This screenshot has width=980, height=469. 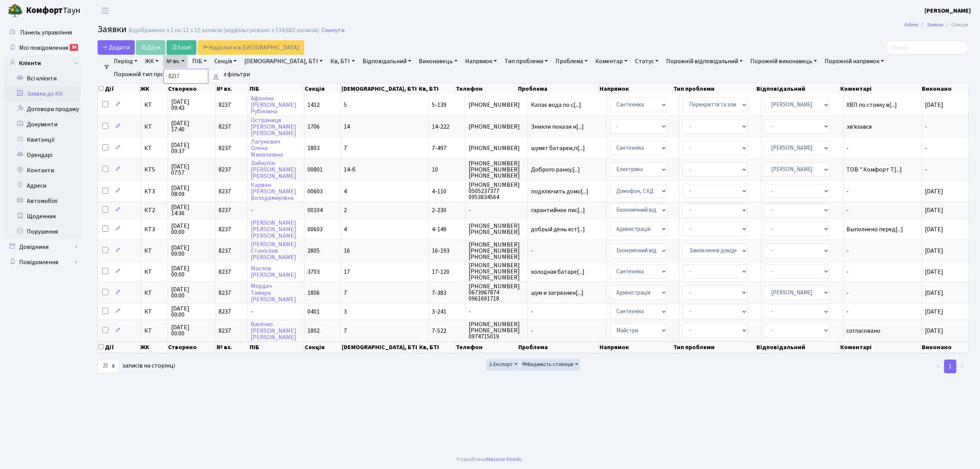 I want to click on a: Виконавець, so click(x=438, y=61).